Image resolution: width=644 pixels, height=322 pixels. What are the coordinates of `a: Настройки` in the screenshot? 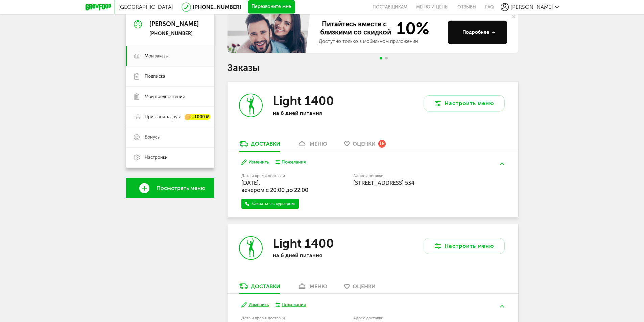 It's located at (170, 157).